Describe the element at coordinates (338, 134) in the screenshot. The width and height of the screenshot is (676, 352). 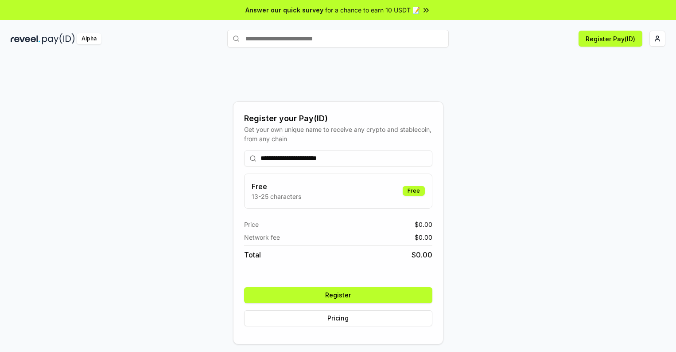
I see `div: Get your own unique name to receive any crypto and stablecoin, from any chain` at that location.